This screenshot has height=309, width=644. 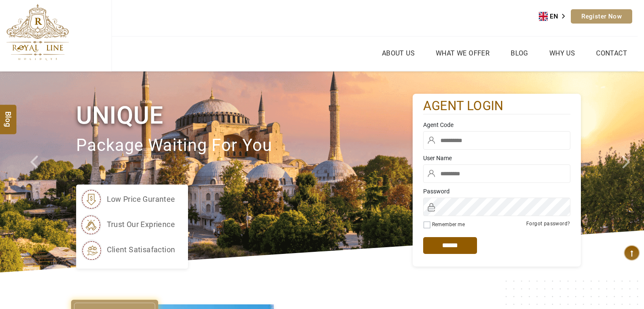 What do you see at coordinates (601, 16) in the screenshot?
I see `a: Register Now` at bounding box center [601, 16].